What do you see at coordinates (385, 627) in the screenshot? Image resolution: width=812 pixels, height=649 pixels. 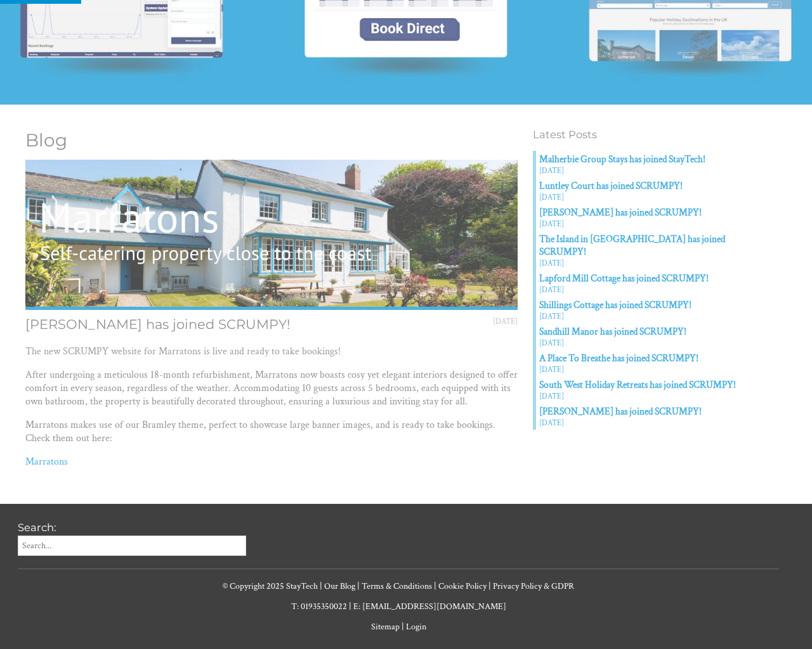 I see `a: Sitemap` at bounding box center [385, 627].